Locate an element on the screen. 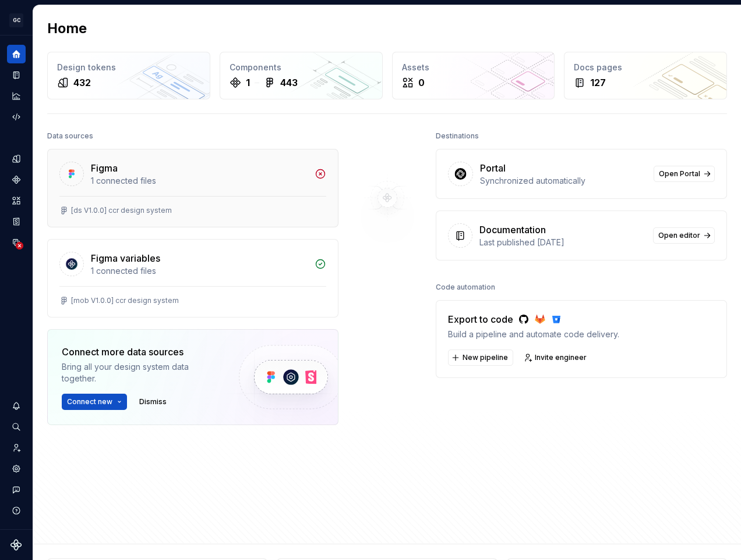  a: Assets is located at coordinates (16, 201).